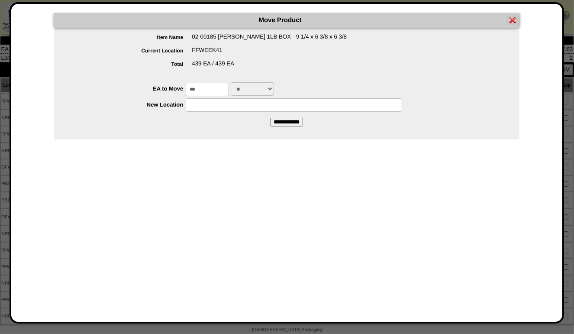 This screenshot has width=574, height=334. I want to click on div: 439 EA / 439 EA, so click(295, 67).